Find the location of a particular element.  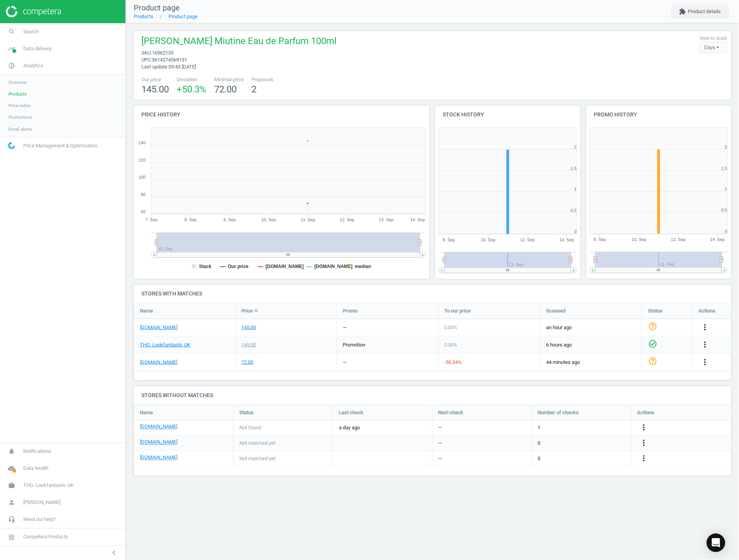

span: sku : is located at coordinates (146, 52).